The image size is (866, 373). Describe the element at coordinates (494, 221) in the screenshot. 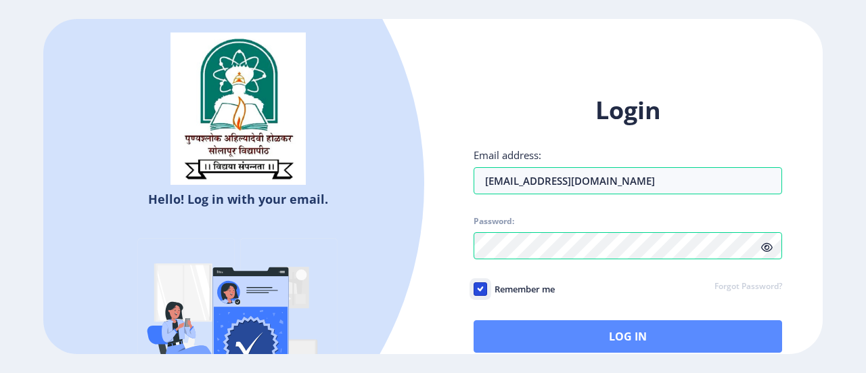

I see `label: Password:` at that location.